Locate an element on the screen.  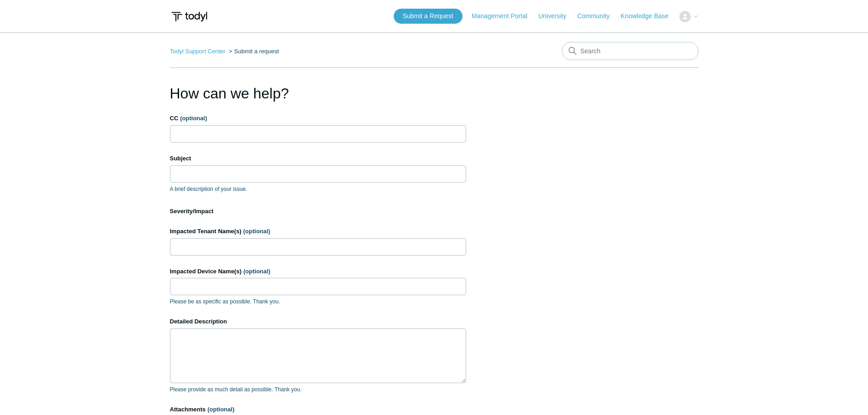
label: Impacted Device Name(s) is located at coordinates (318, 271).